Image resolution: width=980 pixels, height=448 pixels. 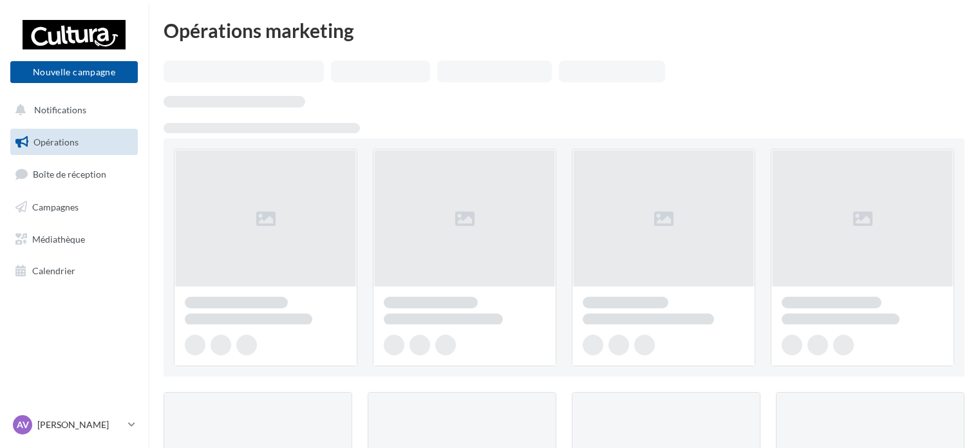 What do you see at coordinates (74, 207) in the screenshot?
I see `a: Campagnes` at bounding box center [74, 207].